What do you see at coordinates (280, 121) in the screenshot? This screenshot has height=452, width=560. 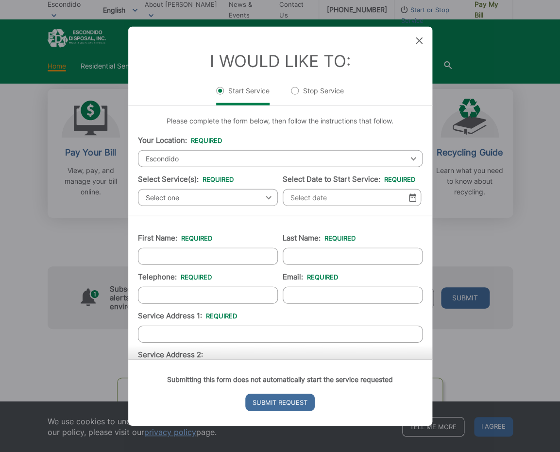 I see `p: Please complete the form below, then follow the instructions that follow.` at bounding box center [280, 121].